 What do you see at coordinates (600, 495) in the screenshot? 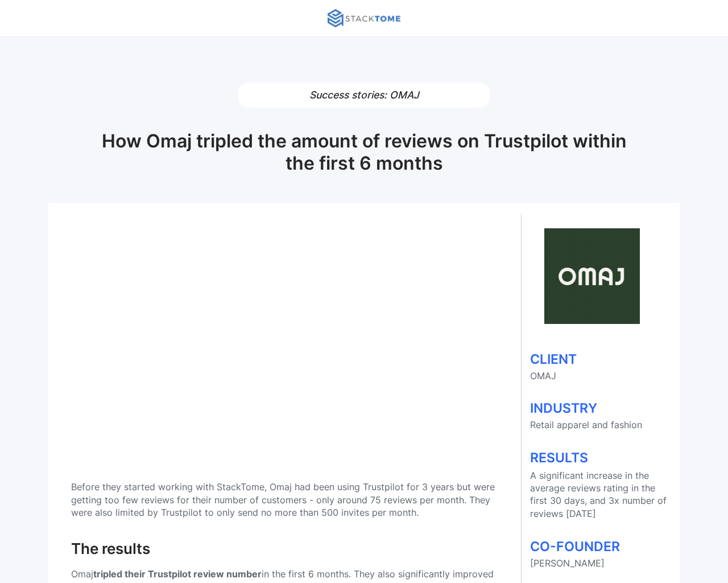
I see `p: A significant increase in the average reviews rating in the first 30 days, and 3x number of revie...` at bounding box center [600, 495].